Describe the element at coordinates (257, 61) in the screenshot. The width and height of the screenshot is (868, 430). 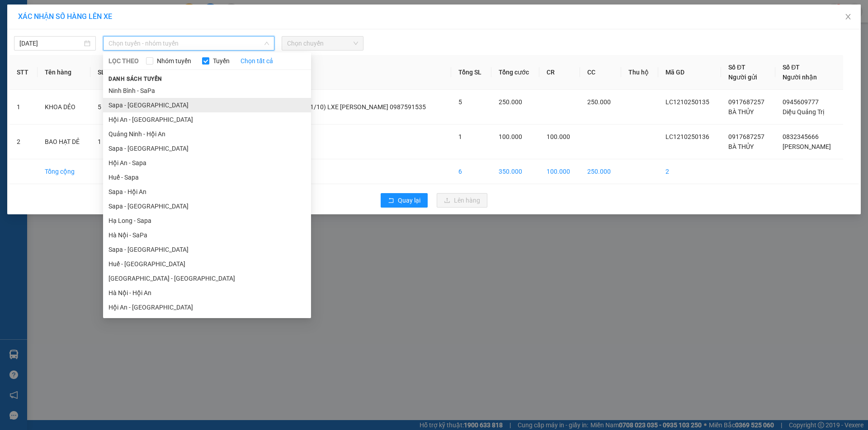
I see `a: Chọn tất cả` at that location.